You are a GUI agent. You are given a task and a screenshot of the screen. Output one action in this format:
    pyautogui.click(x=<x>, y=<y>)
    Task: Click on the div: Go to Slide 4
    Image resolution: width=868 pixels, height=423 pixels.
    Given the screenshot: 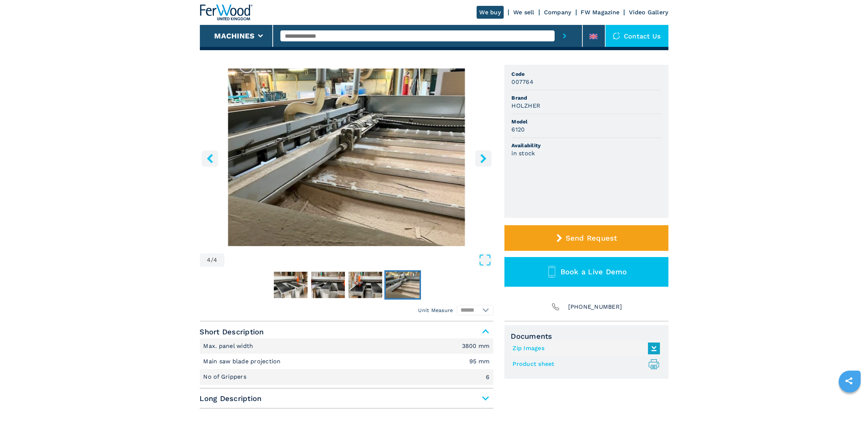 What is the action you would take?
    pyautogui.click(x=347, y=157)
    